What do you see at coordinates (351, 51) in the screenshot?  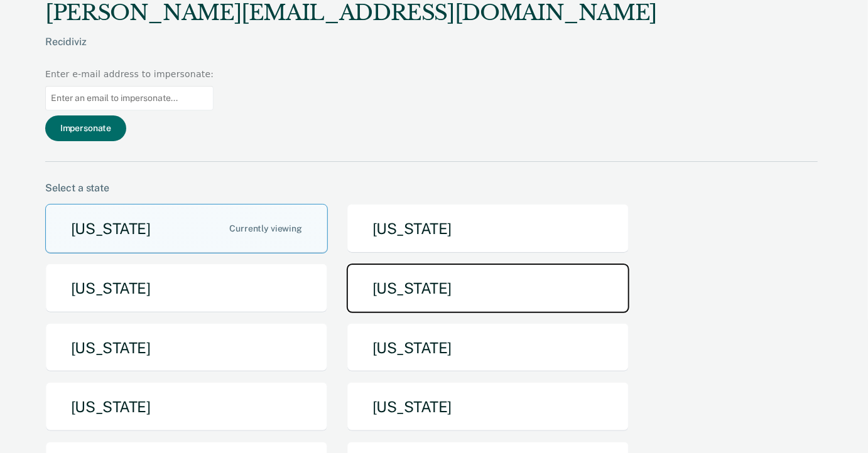 I see `div: Recidiviz` at bounding box center [351, 51].